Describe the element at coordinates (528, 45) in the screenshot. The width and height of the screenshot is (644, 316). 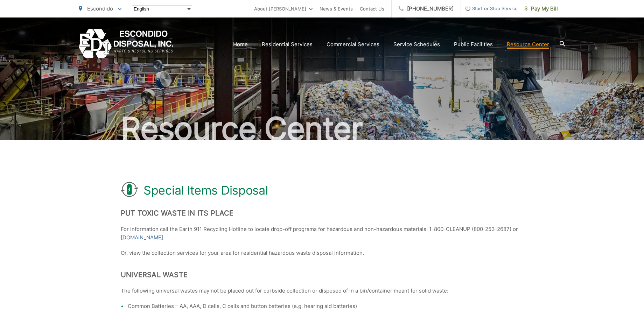
I see `a: Resource Center` at that location.